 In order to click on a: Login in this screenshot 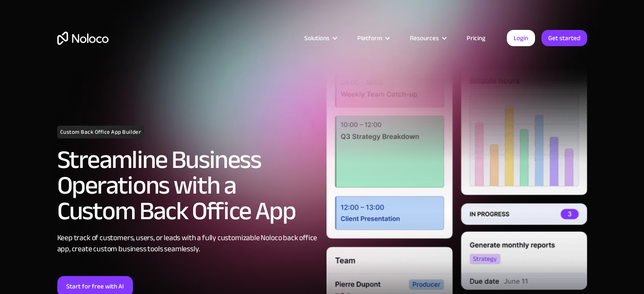, I will do `click(521, 38)`.